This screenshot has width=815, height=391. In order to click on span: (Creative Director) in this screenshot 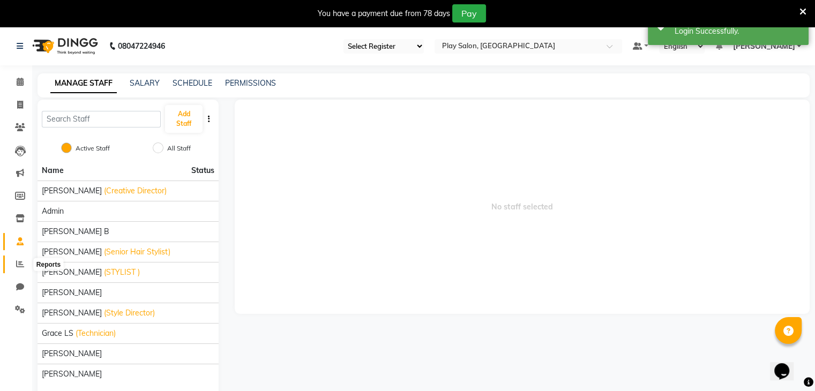, I will do `click(135, 191)`.